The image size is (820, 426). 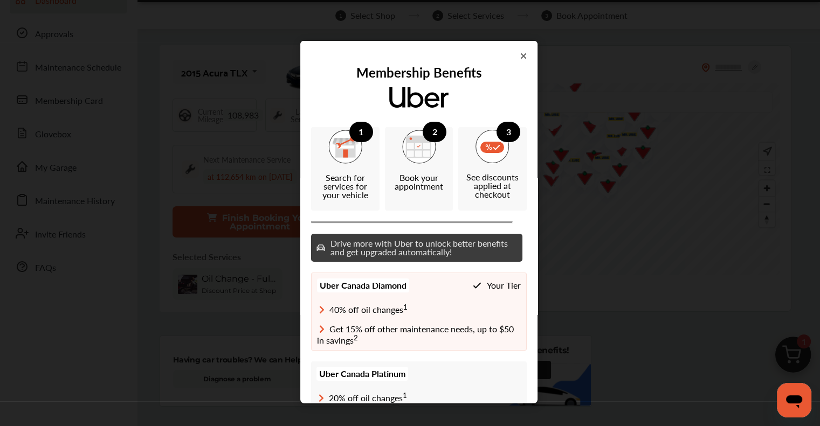 I want to click on p: Uber Canada Platinum, so click(x=362, y=373).